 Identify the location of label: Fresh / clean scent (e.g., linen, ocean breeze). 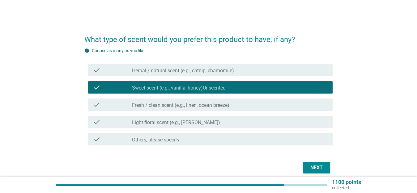
(180, 105).